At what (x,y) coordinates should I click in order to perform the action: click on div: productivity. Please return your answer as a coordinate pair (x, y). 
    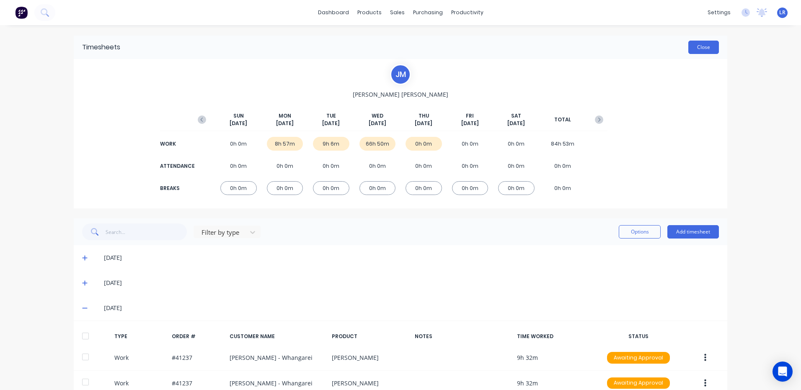
    Looking at the image, I should click on (467, 13).